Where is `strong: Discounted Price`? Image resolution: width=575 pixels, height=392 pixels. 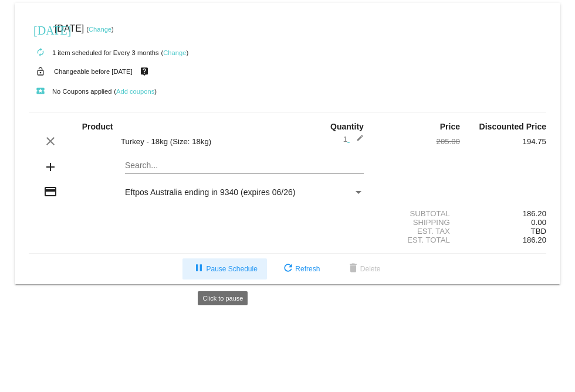
strong: Discounted Price is located at coordinates (513, 127).